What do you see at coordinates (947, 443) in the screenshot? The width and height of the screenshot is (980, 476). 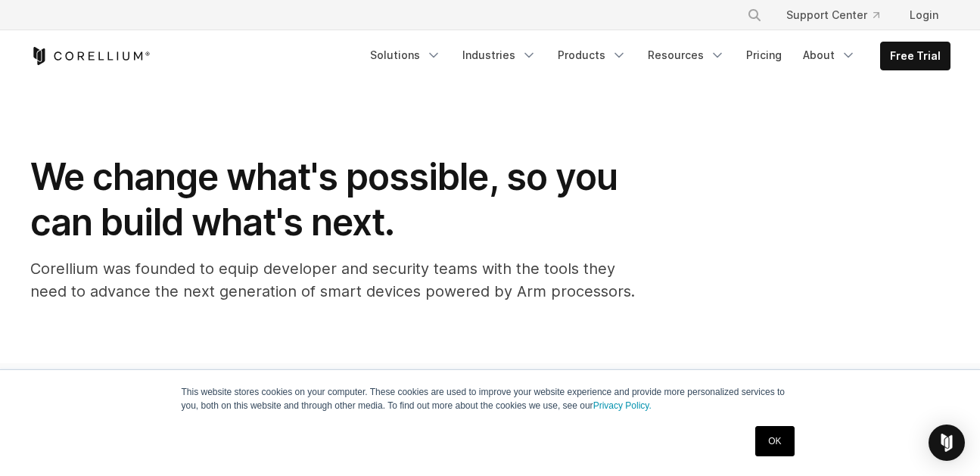 I see `div: Open Intercom Messenger` at bounding box center [947, 443].